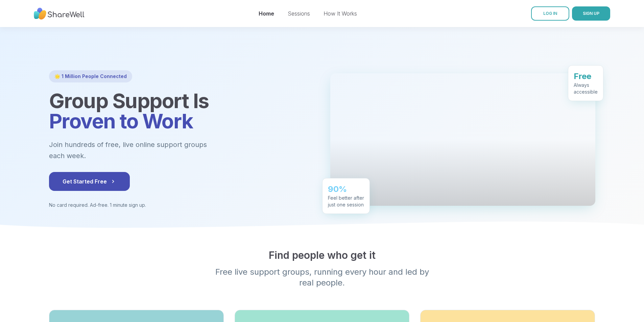 Image resolution: width=644 pixels, height=322 pixels. I want to click on span: SIGN UP, so click(591, 13).